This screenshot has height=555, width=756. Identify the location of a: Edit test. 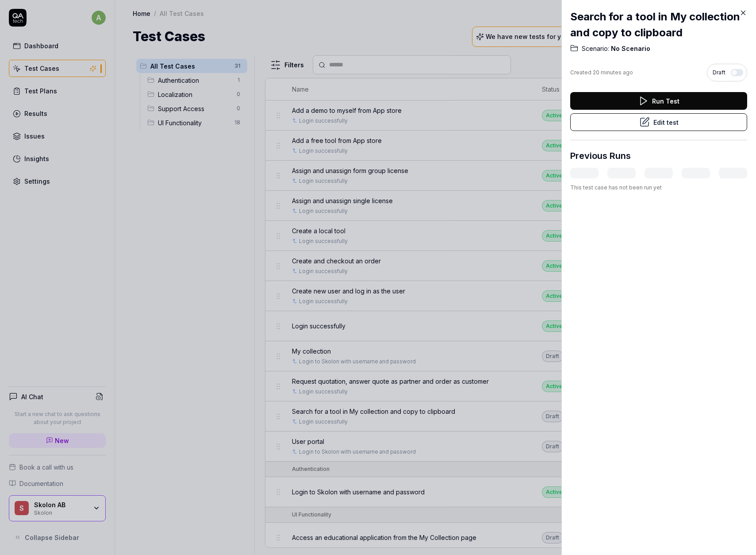
(659, 122).